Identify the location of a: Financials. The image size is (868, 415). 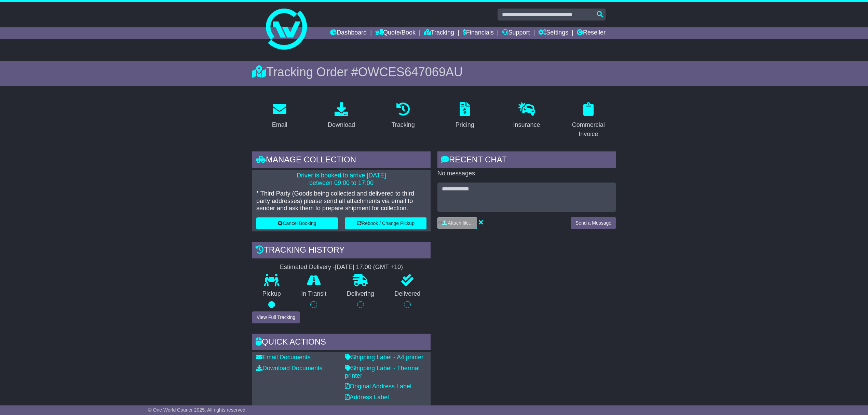
(478, 33).